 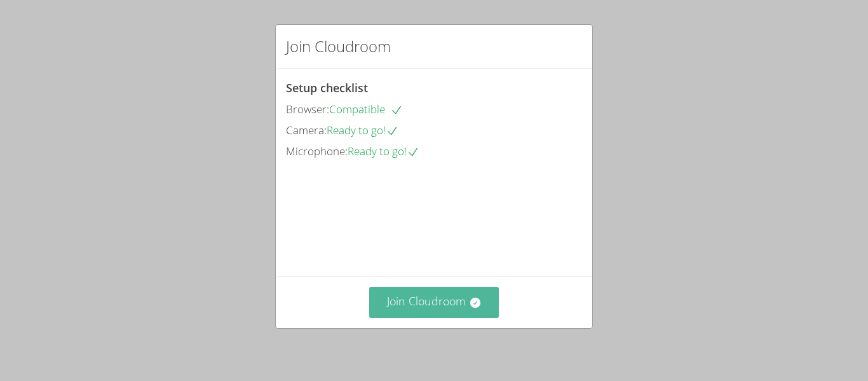 What do you see at coordinates (434, 302) in the screenshot?
I see `button: Join Cloudroom` at bounding box center [434, 302].